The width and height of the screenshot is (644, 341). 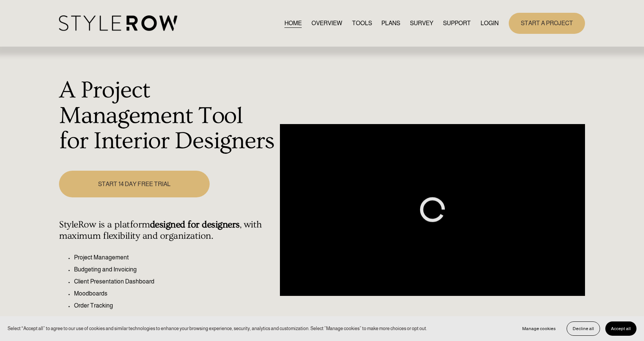 What do you see at coordinates (195, 225) in the screenshot?
I see `strong: designed for designers` at bounding box center [195, 225].